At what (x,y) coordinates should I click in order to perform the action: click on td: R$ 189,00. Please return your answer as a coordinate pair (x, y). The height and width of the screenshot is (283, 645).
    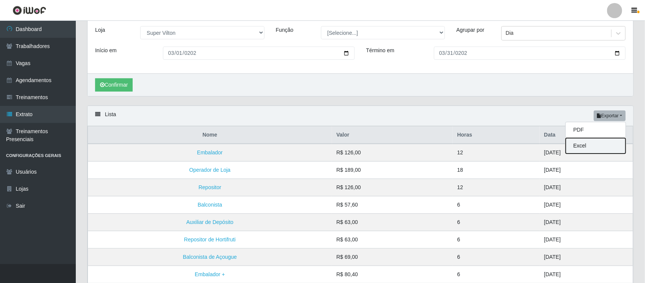
    Looking at the image, I should click on (392, 170).